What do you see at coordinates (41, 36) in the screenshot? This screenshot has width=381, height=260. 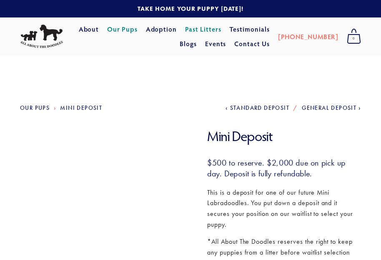 I see `img: All About The Doodles` at bounding box center [41, 36].